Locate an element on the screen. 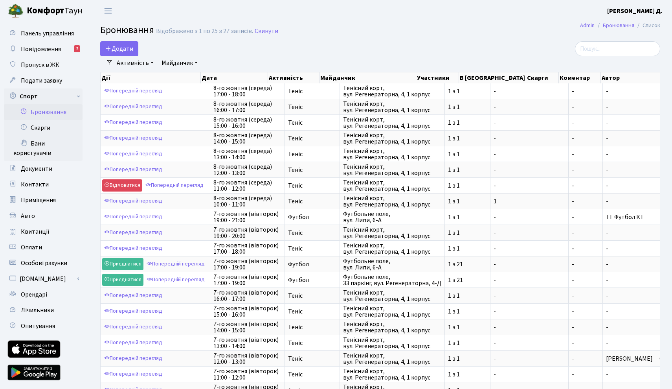 This screenshot has height=389, width=672. span: Орендарі is located at coordinates (34, 294).